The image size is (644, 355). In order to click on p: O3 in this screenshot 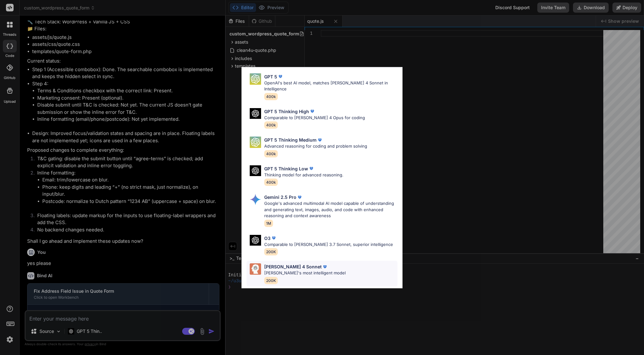, I will do `click(268, 238)`.